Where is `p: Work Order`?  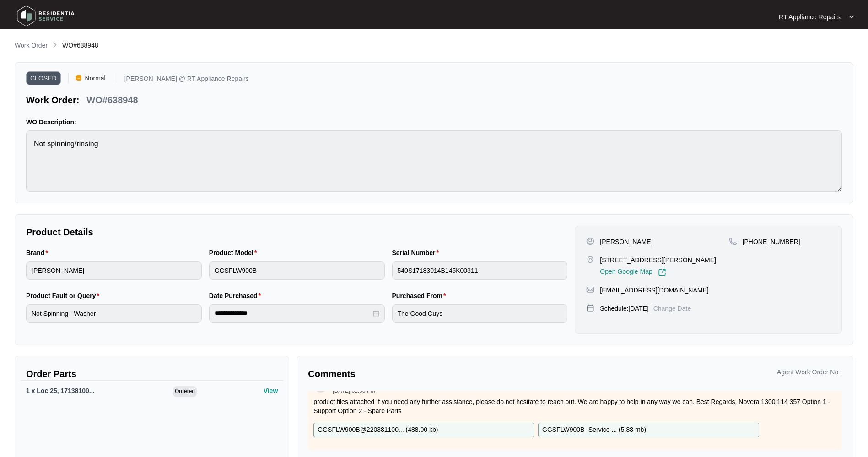
p: Work Order is located at coordinates (31, 45).